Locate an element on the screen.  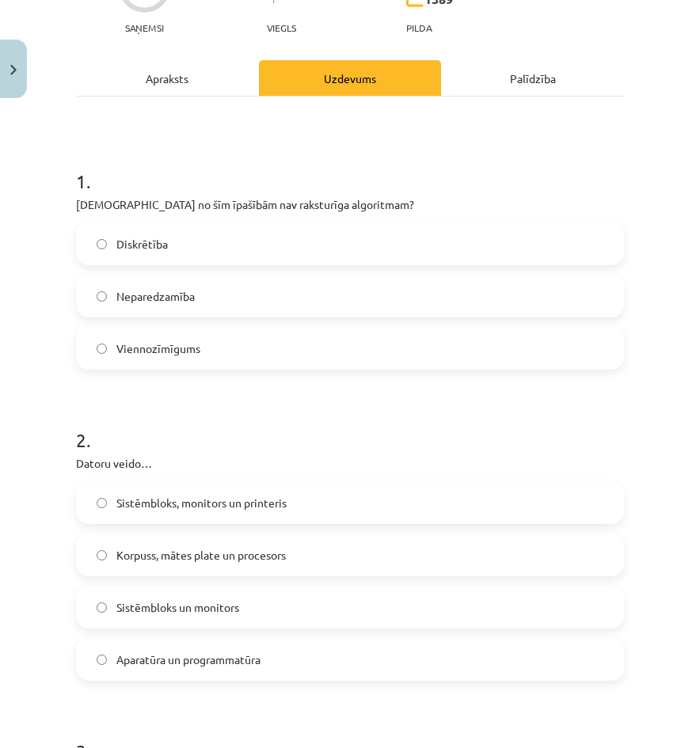
p: Saņemsi is located at coordinates (144, 28).